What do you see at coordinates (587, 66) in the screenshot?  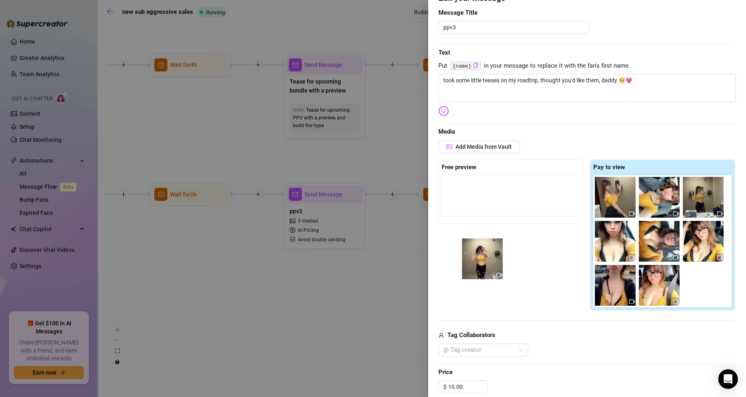 I see `span: Put in your message to replace it with the fan's first name.` at bounding box center [587, 66].